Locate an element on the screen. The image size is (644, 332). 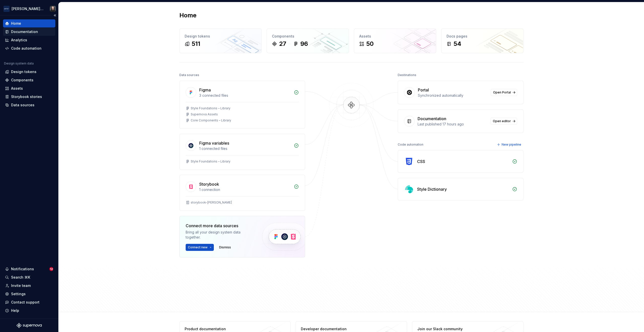
div: Docs pages is located at coordinates (482, 36).